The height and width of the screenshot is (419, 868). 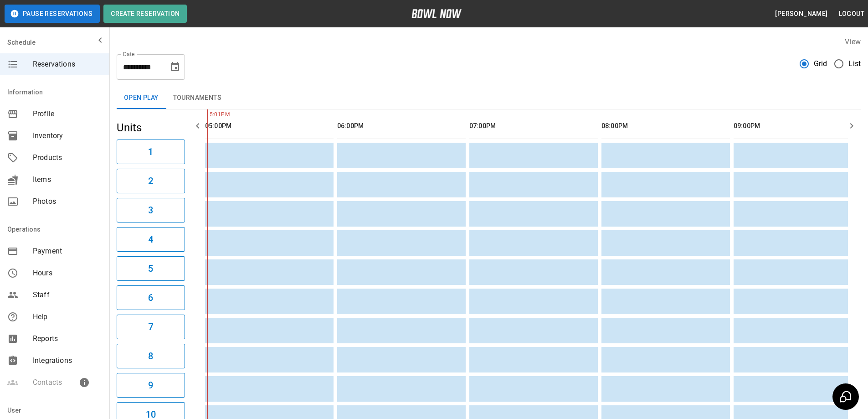 I want to click on h6: 2, so click(x=150, y=181).